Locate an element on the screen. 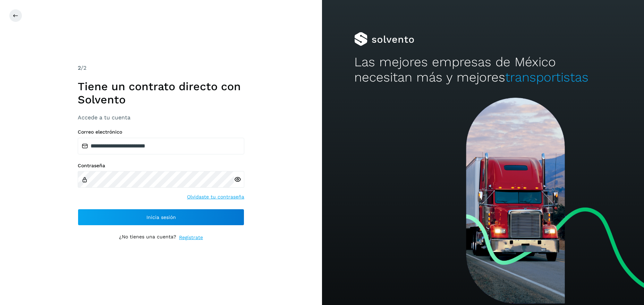 The width and height of the screenshot is (644, 305). span: Inicia sesión is located at coordinates (161, 217).